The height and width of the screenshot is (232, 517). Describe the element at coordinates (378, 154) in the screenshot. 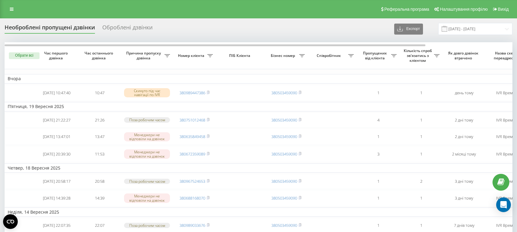

I see `td: 3` at that location.